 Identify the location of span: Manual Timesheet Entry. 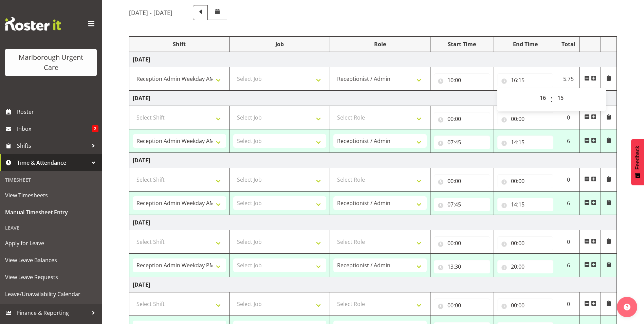
(51, 213).